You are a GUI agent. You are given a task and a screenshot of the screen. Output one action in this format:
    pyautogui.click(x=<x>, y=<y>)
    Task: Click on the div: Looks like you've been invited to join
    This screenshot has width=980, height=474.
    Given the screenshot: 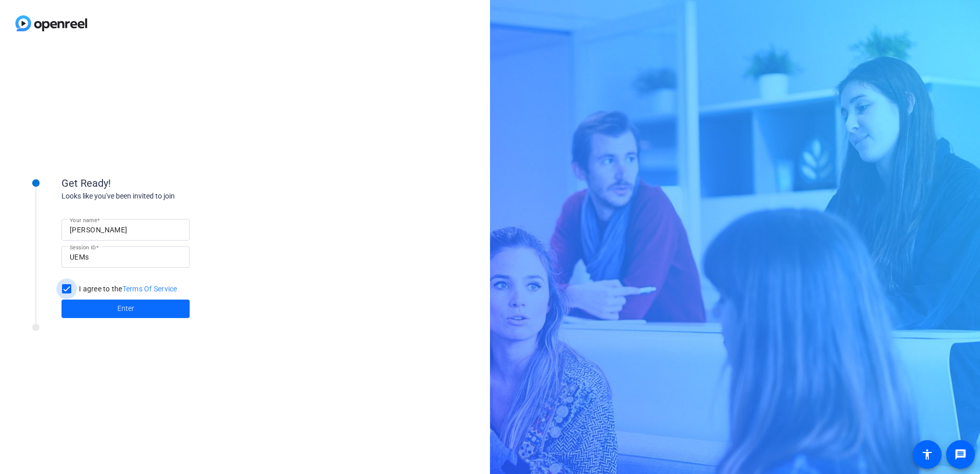 What is the action you would take?
    pyautogui.click(x=164, y=196)
    